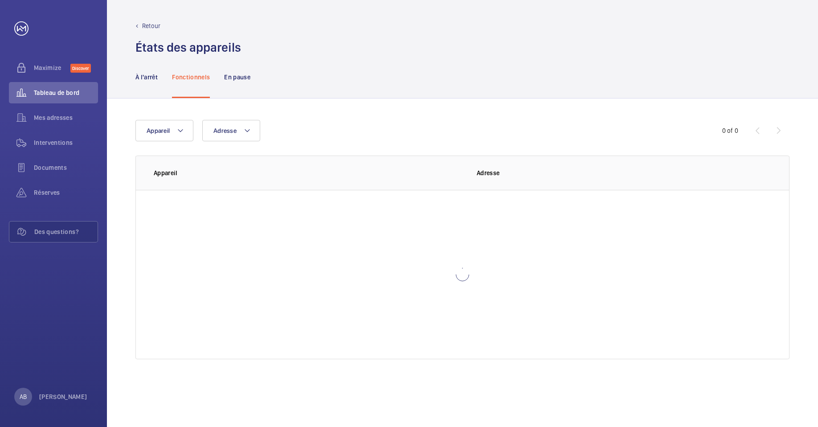 This screenshot has width=818, height=427. What do you see at coordinates (66, 232) in the screenshot?
I see `span: Des questions?` at bounding box center [66, 232].